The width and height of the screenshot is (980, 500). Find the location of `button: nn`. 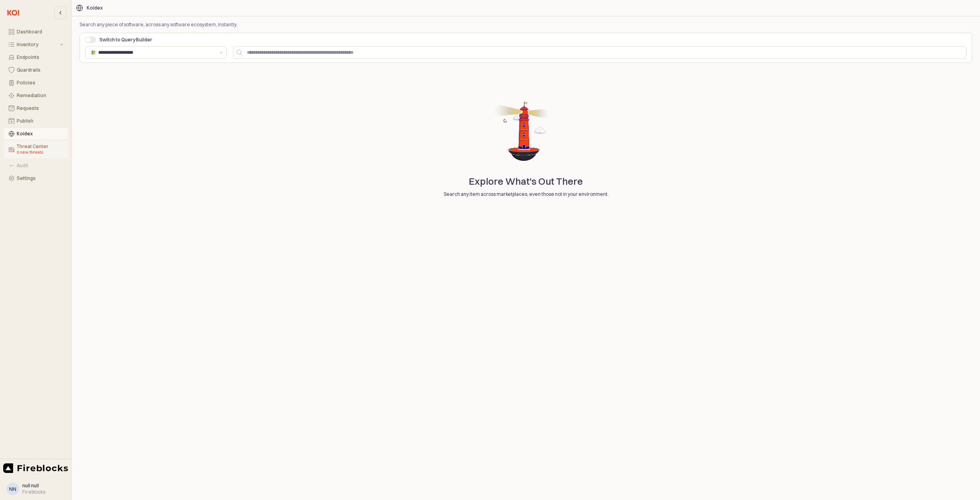

button: nn is located at coordinates (13, 489).